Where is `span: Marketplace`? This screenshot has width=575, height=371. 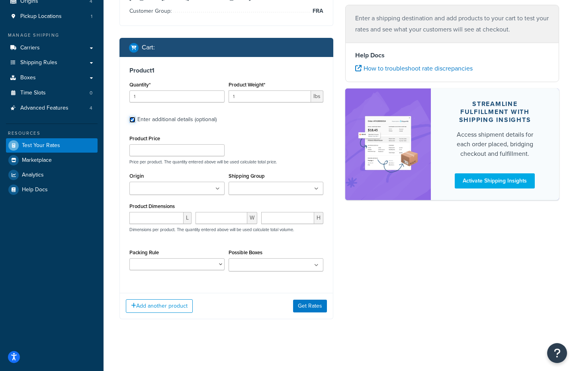
span: Marketplace is located at coordinates (37, 160).